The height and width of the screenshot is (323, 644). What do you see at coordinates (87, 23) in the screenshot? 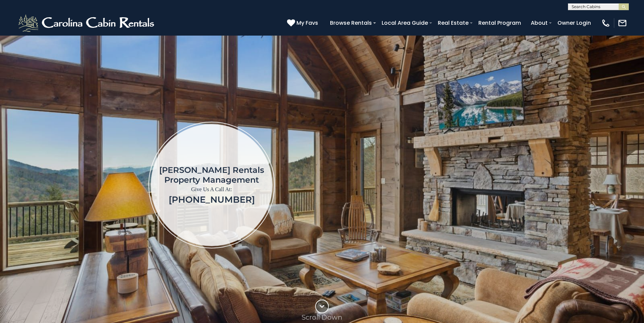
I see `img: White-1-2.png` at bounding box center [87, 23].